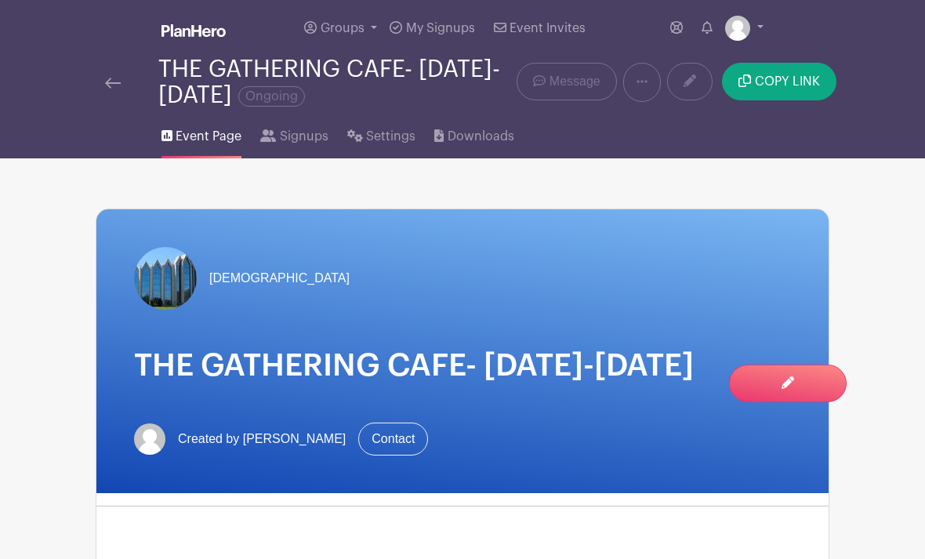  Describe the element at coordinates (294, 133) in the screenshot. I see `a: Signups` at that location.